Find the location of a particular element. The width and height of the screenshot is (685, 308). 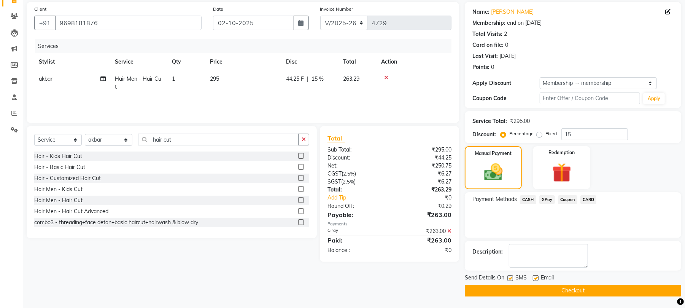

div: ₹263.29 is located at coordinates (423, 189).